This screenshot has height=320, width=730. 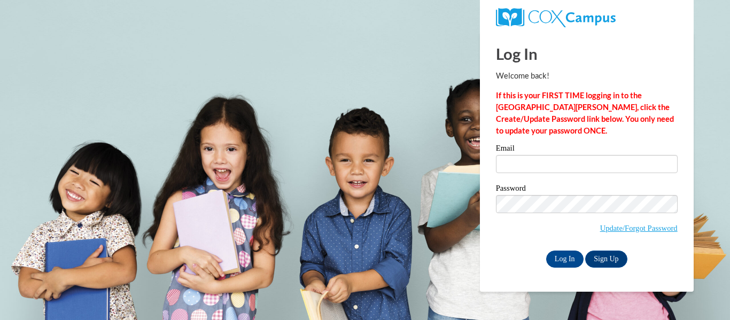 I want to click on p: Welcome back!, so click(x=587, y=76).